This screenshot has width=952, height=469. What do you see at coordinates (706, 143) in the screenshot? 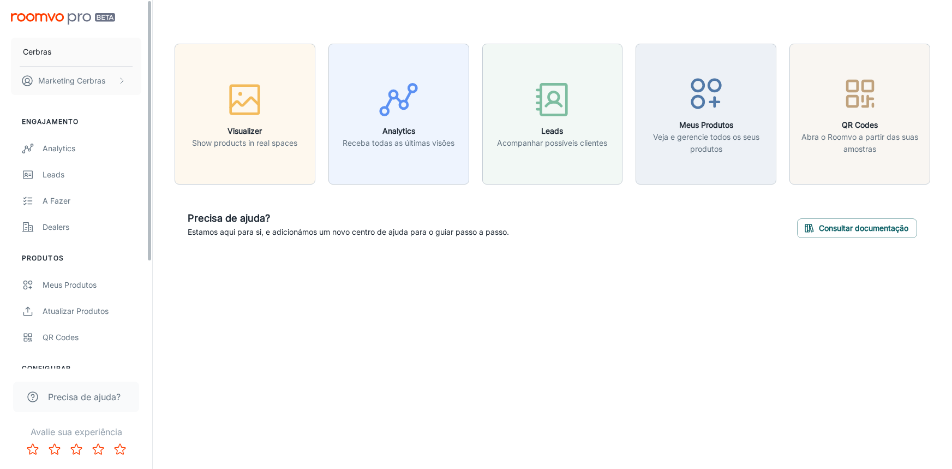
I see `p: Veja e gerencie todos os seus produtos` at bounding box center [706, 143].